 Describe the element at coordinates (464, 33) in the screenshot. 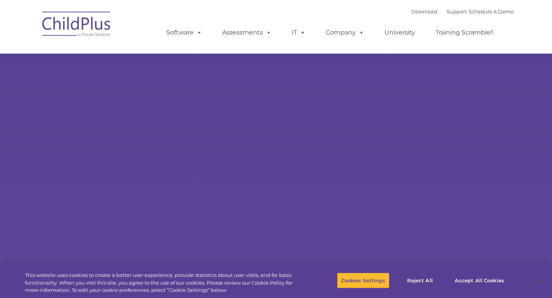

I see `a: Training Scramble!!` at that location.